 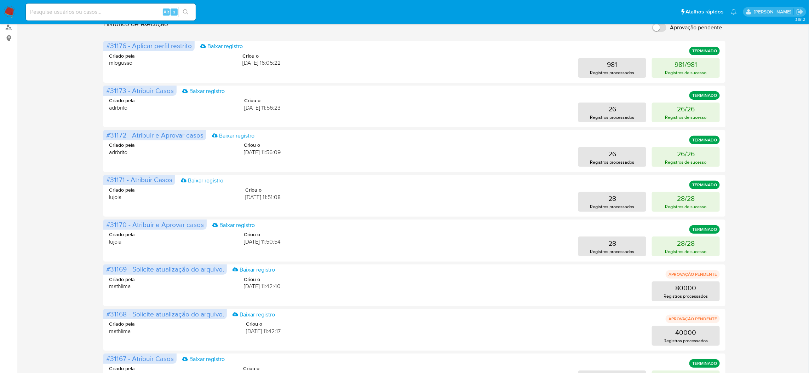 What do you see at coordinates (111, 12) in the screenshot?
I see `input: Pesquise usuários ou casos...` at bounding box center [111, 12].